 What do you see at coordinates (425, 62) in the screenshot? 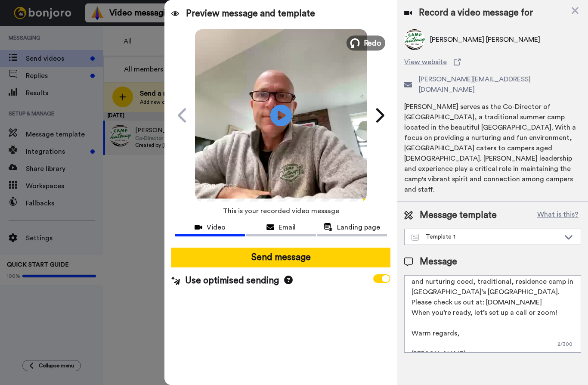
I see `span: View website` at bounding box center [425, 62].